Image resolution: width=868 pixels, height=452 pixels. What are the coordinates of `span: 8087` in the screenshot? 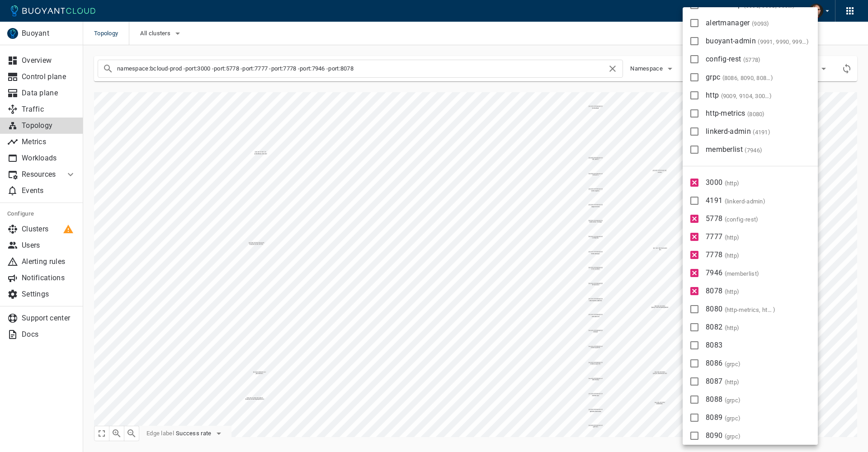 It's located at (722, 381).